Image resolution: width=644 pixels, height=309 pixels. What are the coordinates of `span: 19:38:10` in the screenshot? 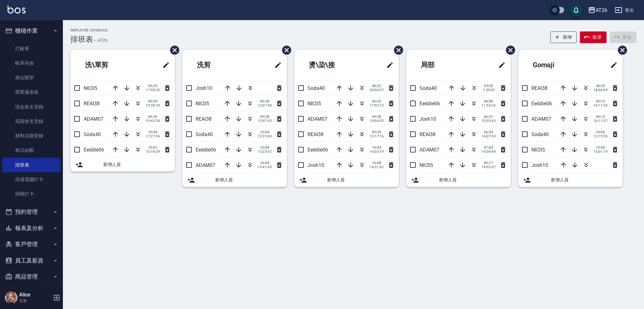 It's located at (152, 105).